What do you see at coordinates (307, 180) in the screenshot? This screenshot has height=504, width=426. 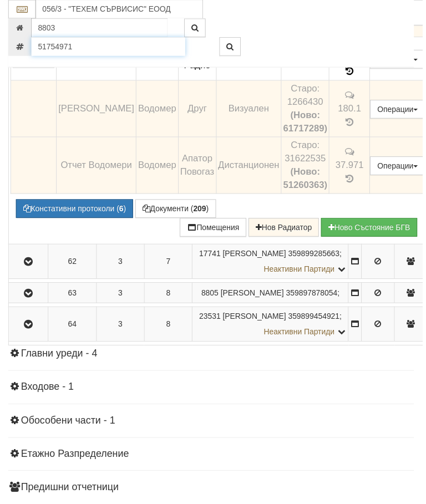 I see `b: (Ново: 51260363)` at bounding box center [307, 180].